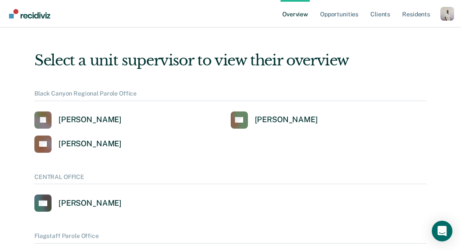 Image resolution: width=461 pixels, height=250 pixels. Describe the element at coordinates (448, 14) in the screenshot. I see `button: Profile dropdown button` at that location.